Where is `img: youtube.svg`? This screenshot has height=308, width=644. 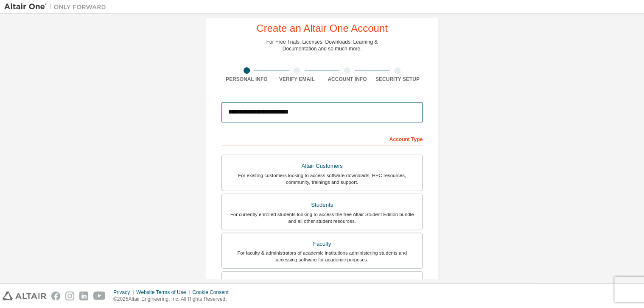
img: youtube.svg is located at coordinates (99, 295).